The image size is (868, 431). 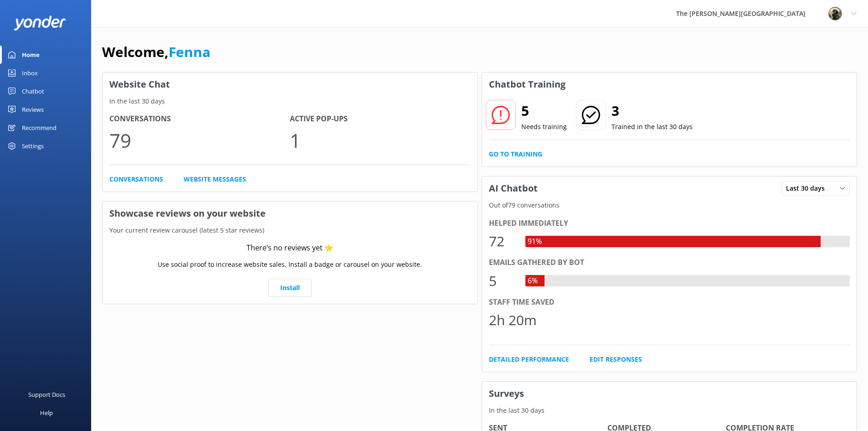 What do you see at coordinates (290, 84) in the screenshot?
I see `h3: Website Chat` at bounding box center [290, 84].